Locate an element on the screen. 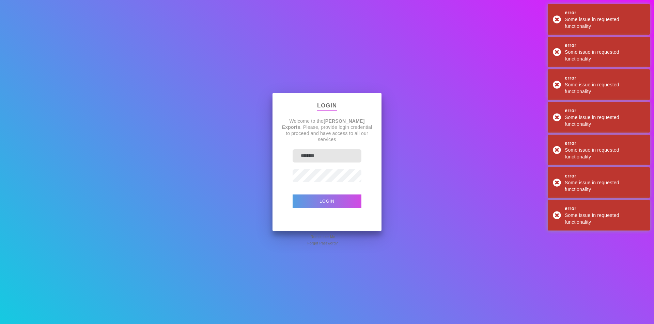 The height and width of the screenshot is (324, 654). p: Welcome to the . Please, provide login credential to proceed and have access to all our services is located at coordinates (327, 130).